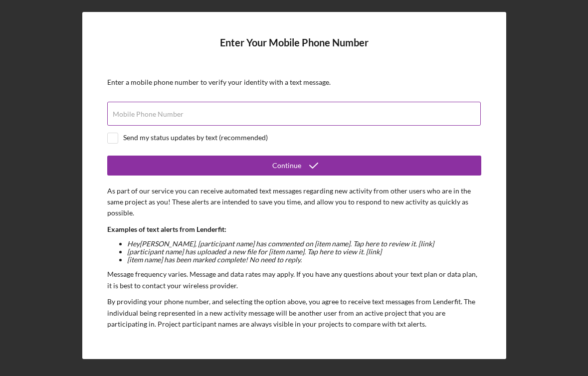 The height and width of the screenshot is (376, 588). I want to click on button: Continue, so click(294, 166).